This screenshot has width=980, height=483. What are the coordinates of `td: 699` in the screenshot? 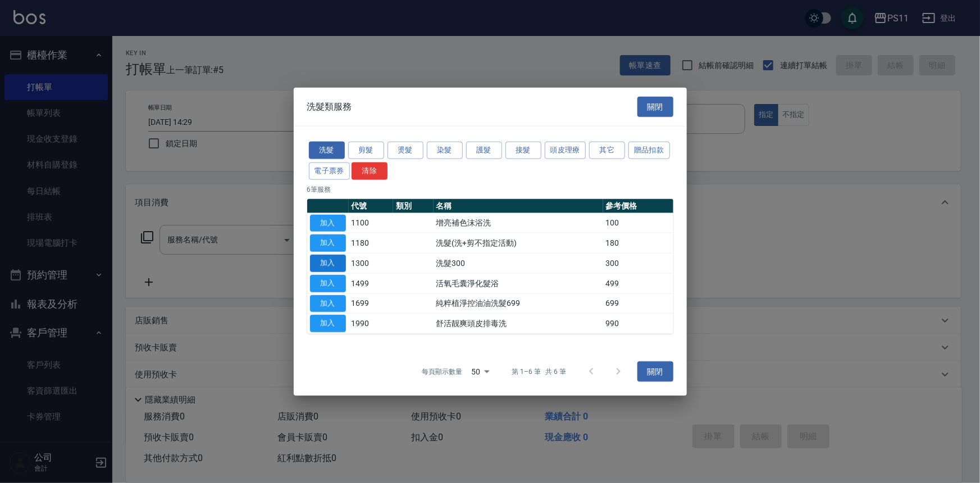 It's located at (638, 303).